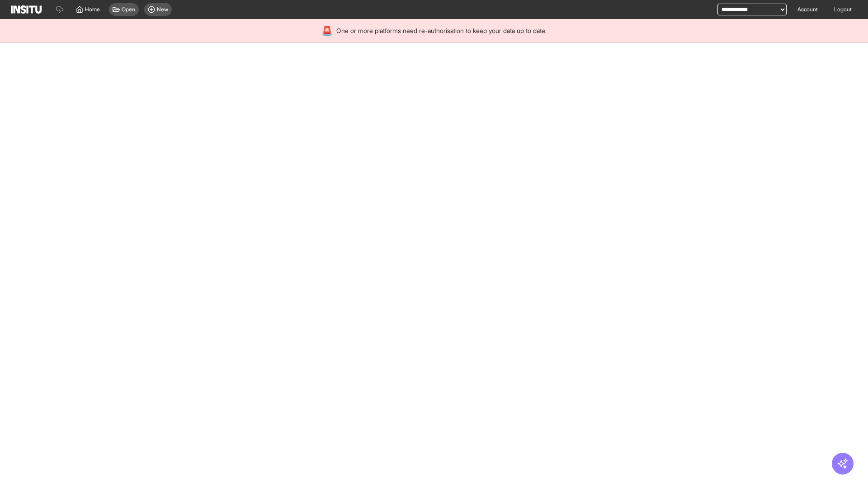 The height and width of the screenshot is (489, 868). I want to click on span: One or more platforms need re-authorisation to keep your data up to date., so click(442, 30).